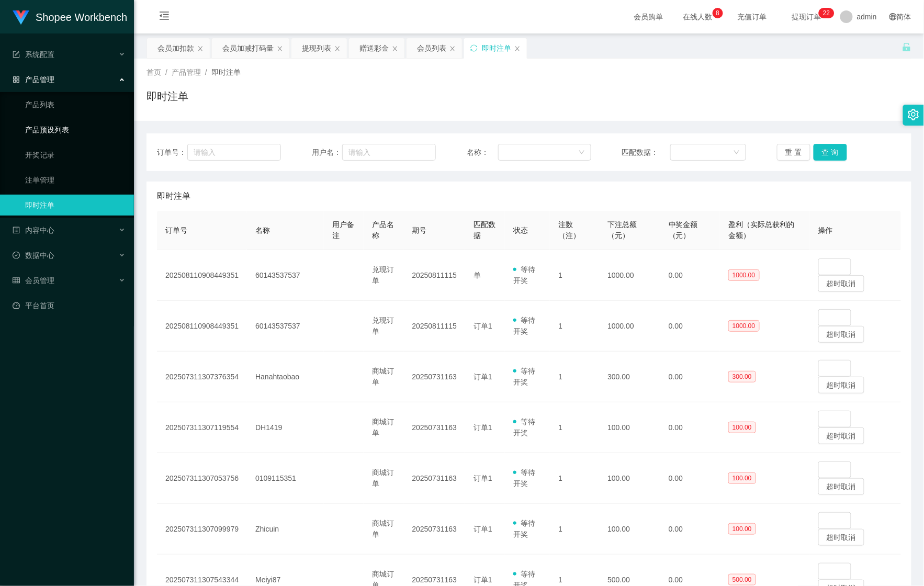  Describe the element at coordinates (75, 205) in the screenshot. I see `a: 即时注单` at that location.